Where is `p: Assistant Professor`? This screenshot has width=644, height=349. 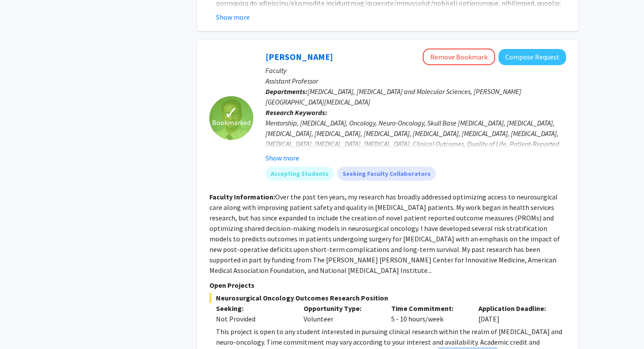
p: Assistant Professor is located at coordinates (416, 81).